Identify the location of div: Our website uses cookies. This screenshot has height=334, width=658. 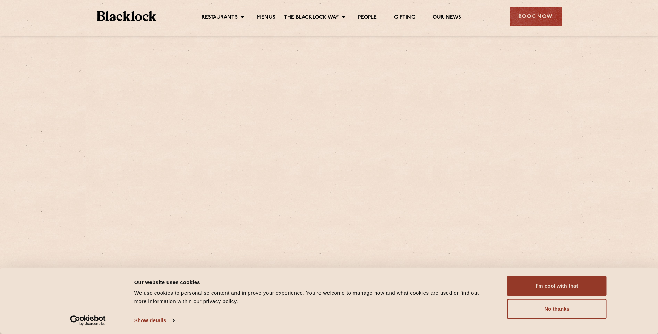
(313, 282).